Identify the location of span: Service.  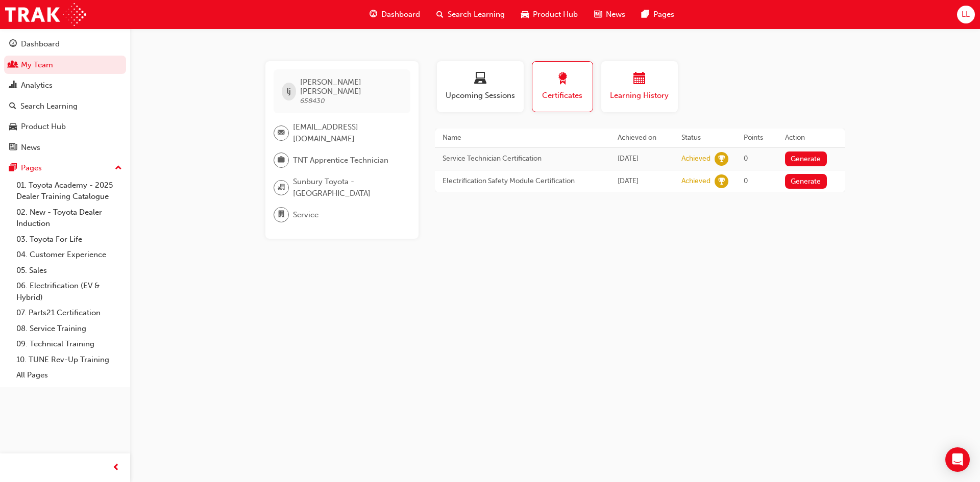
(306, 215).